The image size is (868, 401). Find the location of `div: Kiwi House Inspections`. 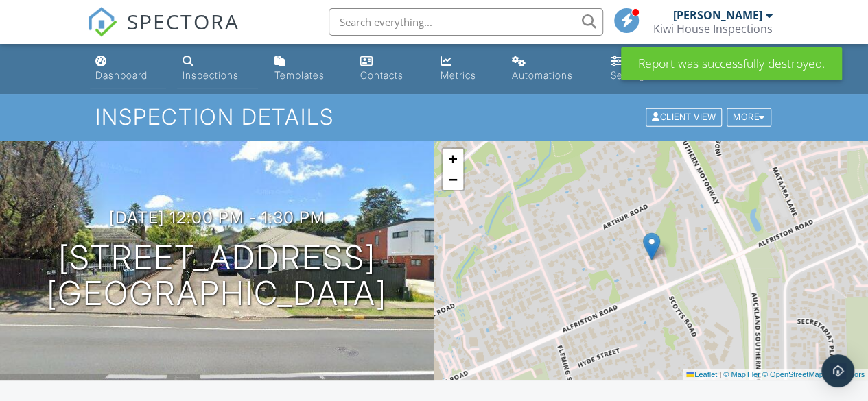

div: Kiwi House Inspections is located at coordinates (713, 28).